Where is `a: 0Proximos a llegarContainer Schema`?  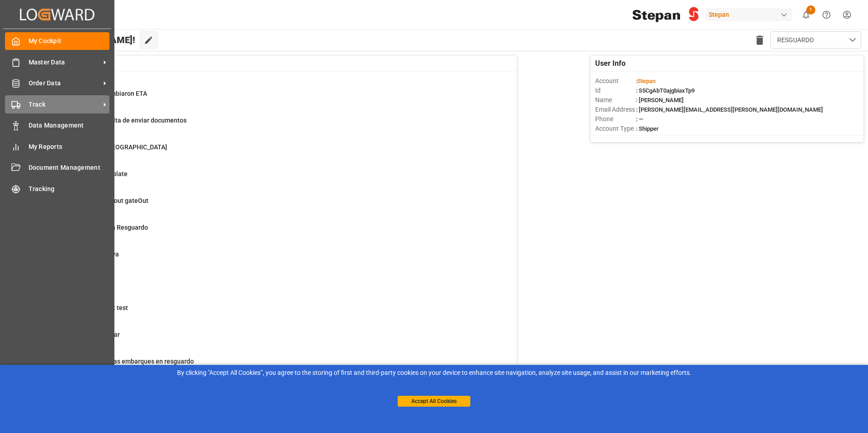
a: 0Proximos a llegarContainer Schema is located at coordinates (276, 339).